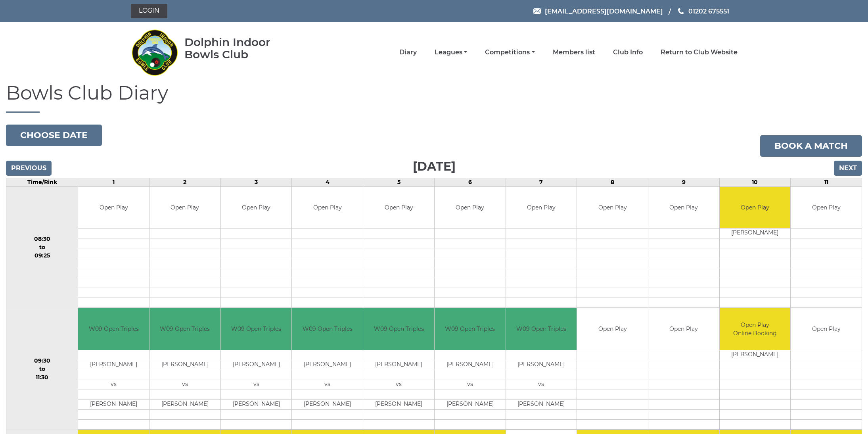 This screenshot has height=434, width=868. What do you see at coordinates (149, 11) in the screenshot?
I see `a: Login` at bounding box center [149, 11].